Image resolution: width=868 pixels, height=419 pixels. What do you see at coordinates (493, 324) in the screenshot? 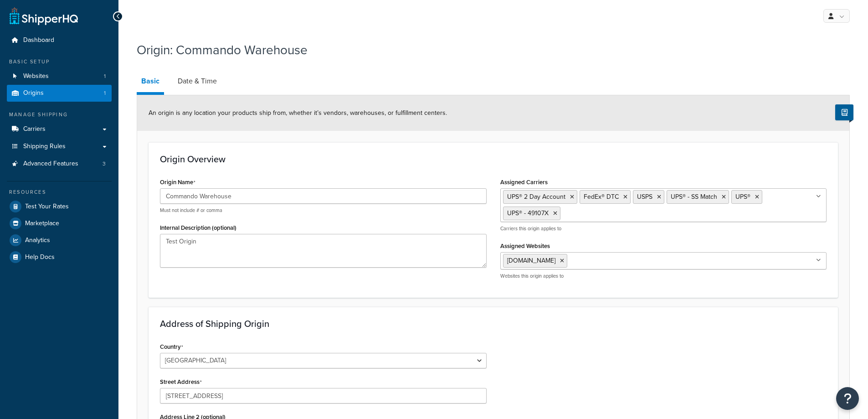
I see `h3: Address of Shipping Origin` at bounding box center [493, 324].